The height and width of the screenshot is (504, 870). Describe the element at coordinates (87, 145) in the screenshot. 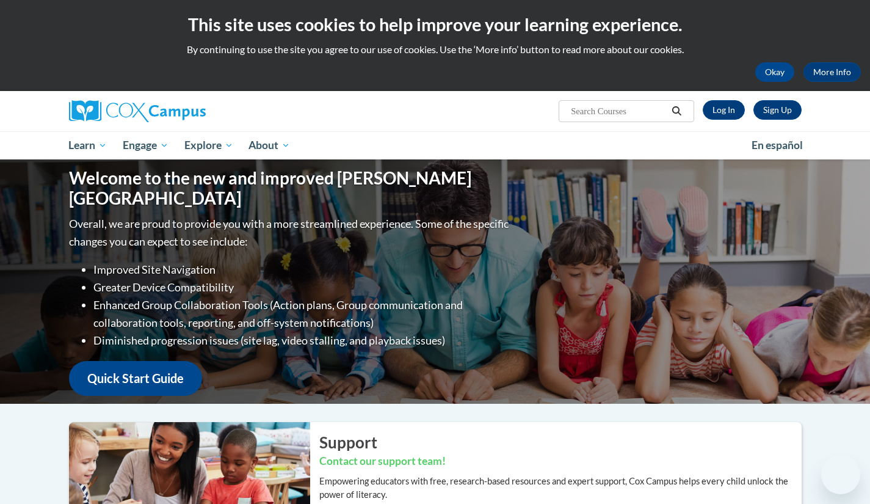

I see `span: Learn` at that location.